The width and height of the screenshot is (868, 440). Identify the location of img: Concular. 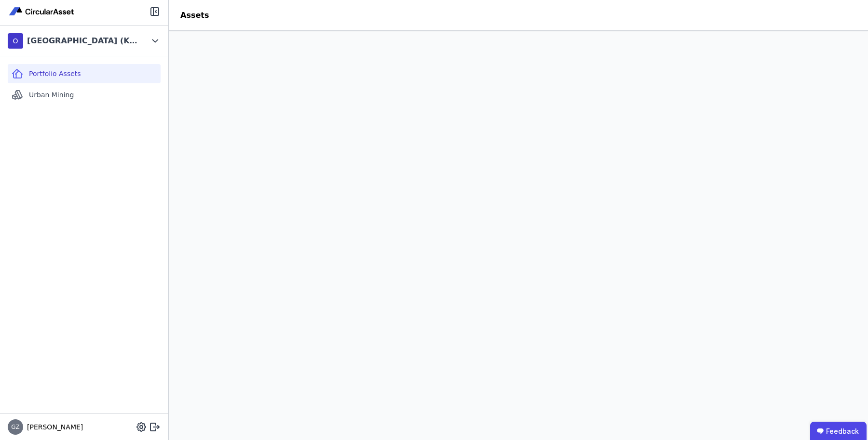
(42, 12).